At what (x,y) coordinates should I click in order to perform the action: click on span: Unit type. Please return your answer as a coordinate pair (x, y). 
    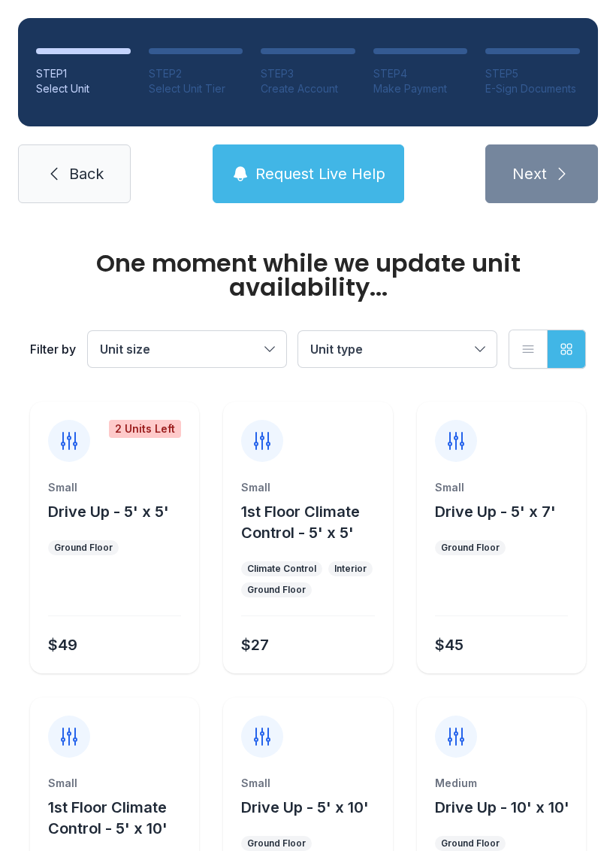
    Looking at the image, I should click on (337, 349).